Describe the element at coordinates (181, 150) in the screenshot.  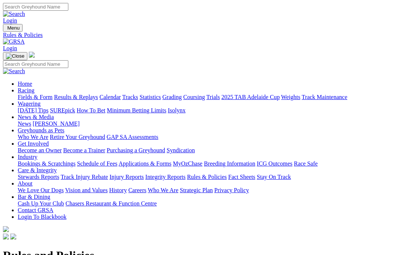
I see `a: Syndication` at that location.